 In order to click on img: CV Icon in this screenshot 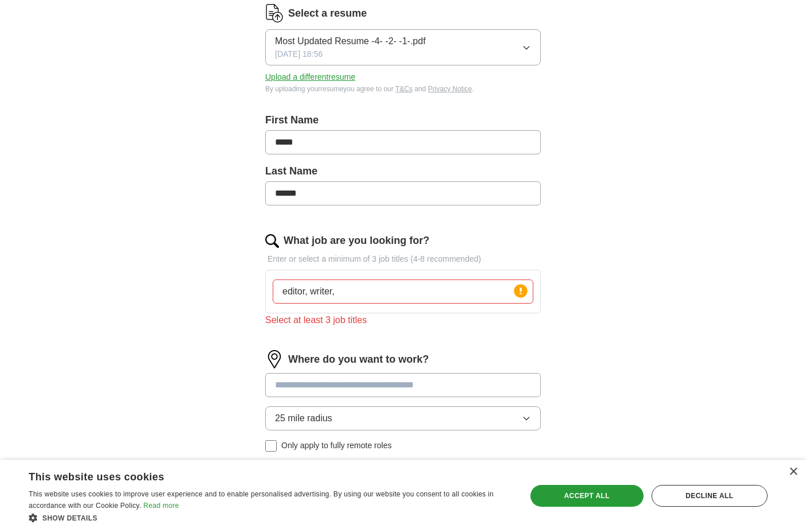, I will do `click(274, 13)`.